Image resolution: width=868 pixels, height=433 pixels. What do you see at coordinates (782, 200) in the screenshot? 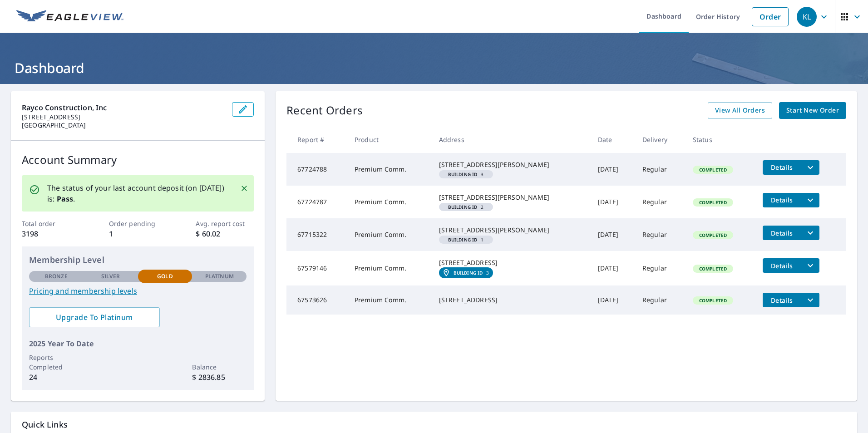
I see `button: detailsBtn-67724787` at bounding box center [782, 200].